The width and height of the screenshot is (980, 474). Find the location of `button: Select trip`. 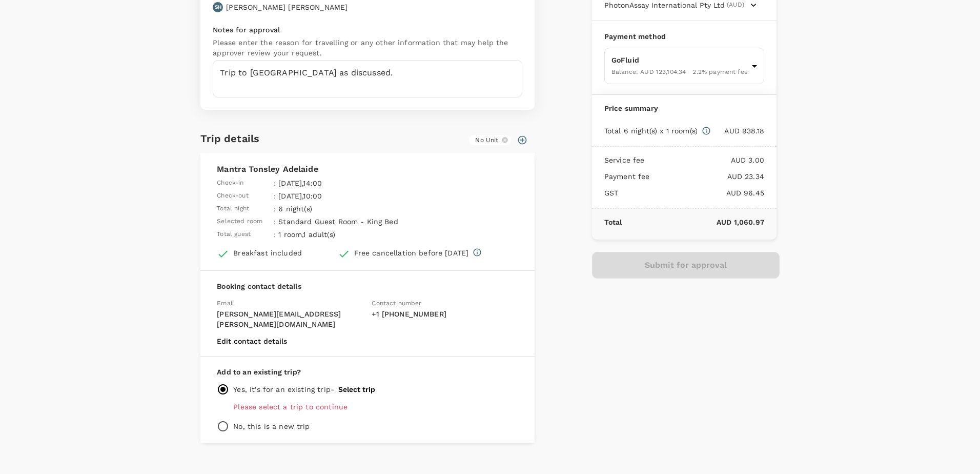

button: Select trip is located at coordinates (357, 389).